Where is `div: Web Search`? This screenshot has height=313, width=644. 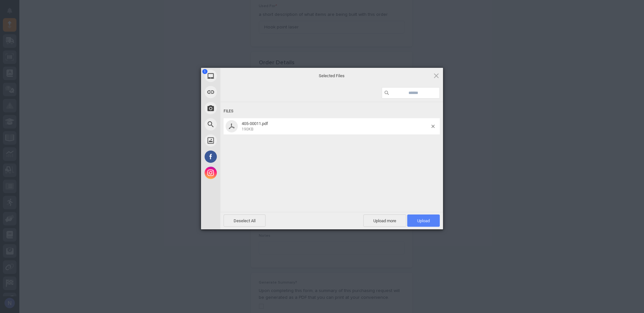
div: Web Search is located at coordinates (240, 124).